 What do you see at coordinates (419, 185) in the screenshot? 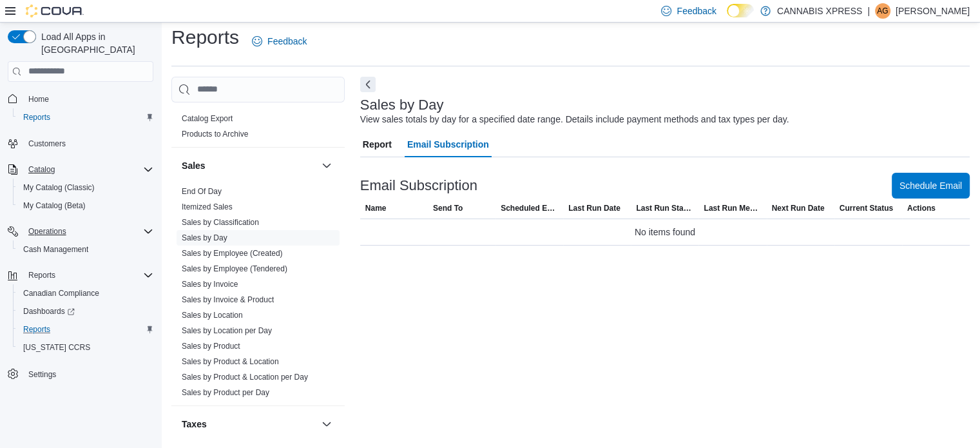
I see `h3: Email Subscription` at bounding box center [419, 185].